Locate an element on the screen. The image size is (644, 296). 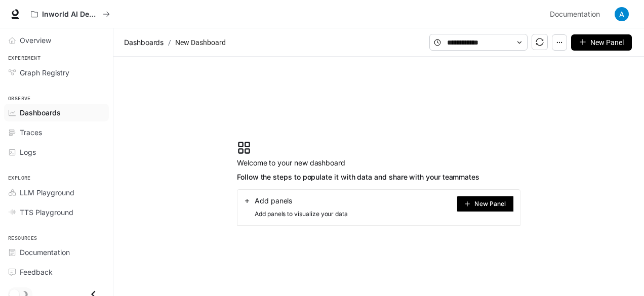
span: Welcome to your new dashboard is located at coordinates (358, 163).